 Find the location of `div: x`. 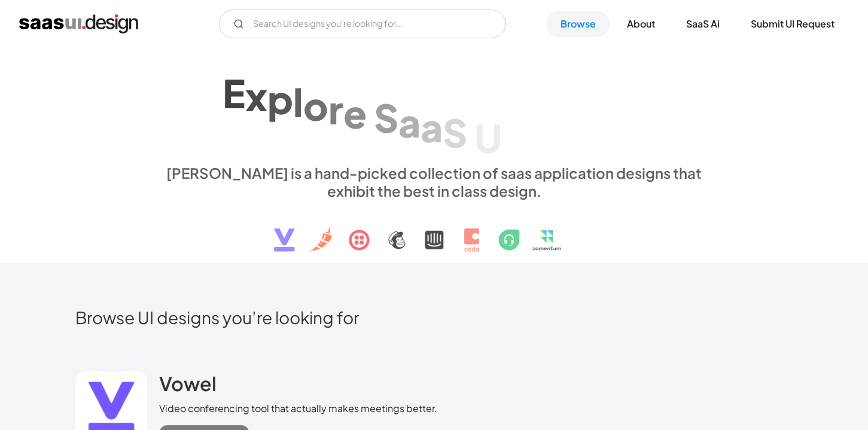

div: x is located at coordinates (256, 95).